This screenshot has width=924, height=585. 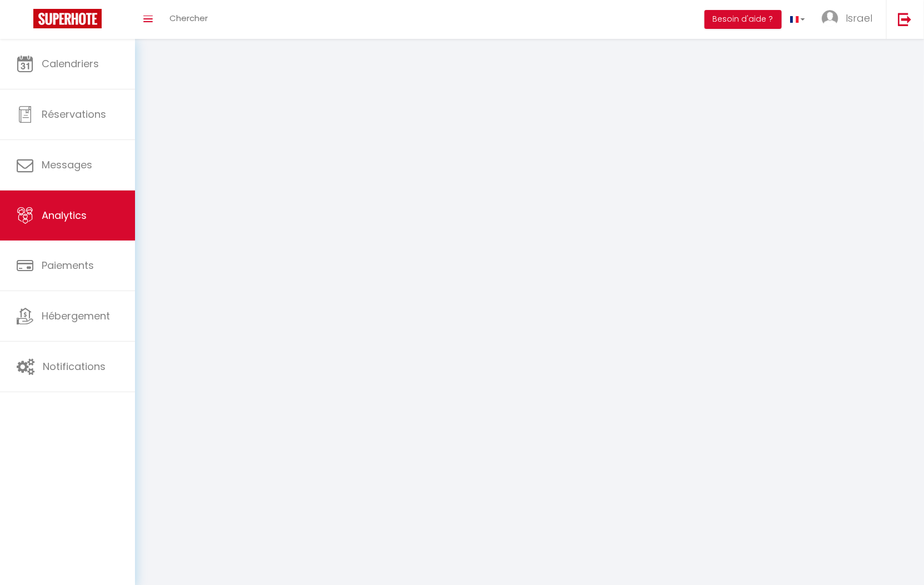 What do you see at coordinates (64, 215) in the screenshot?
I see `span: Analytics` at bounding box center [64, 215].